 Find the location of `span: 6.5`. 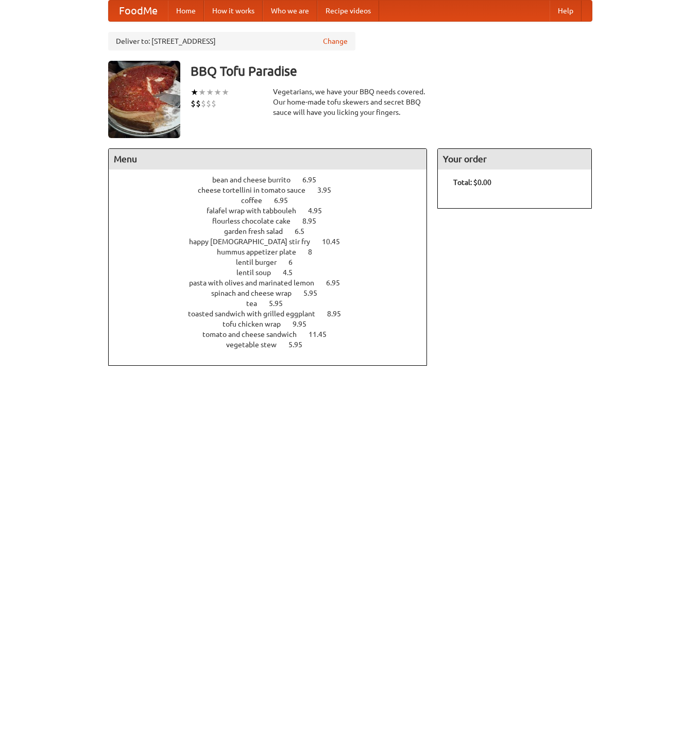

span: 6.5 is located at coordinates (304, 232).